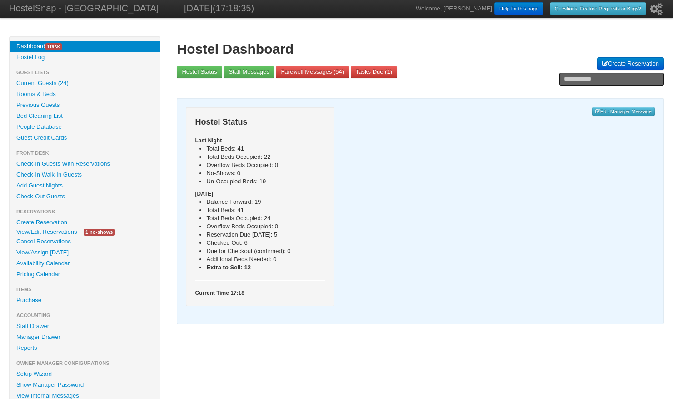  Describe the element at coordinates (266, 218) in the screenshot. I see `li: Total Beds Occupied: 24` at that location.